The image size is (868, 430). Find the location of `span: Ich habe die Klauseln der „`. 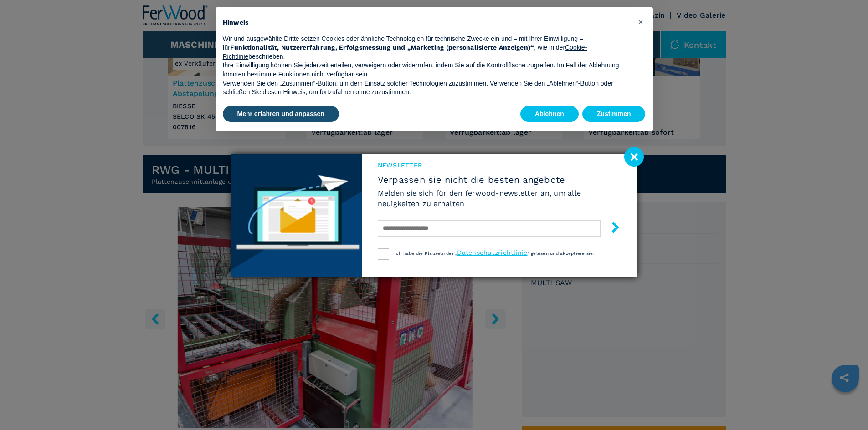

span: Ich habe die Klauseln der „ is located at coordinates (426, 253).